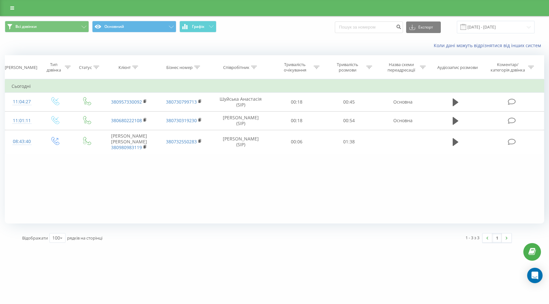  What do you see at coordinates (181, 102) in the screenshot?
I see `a: 380730799713` at bounding box center [181, 102].